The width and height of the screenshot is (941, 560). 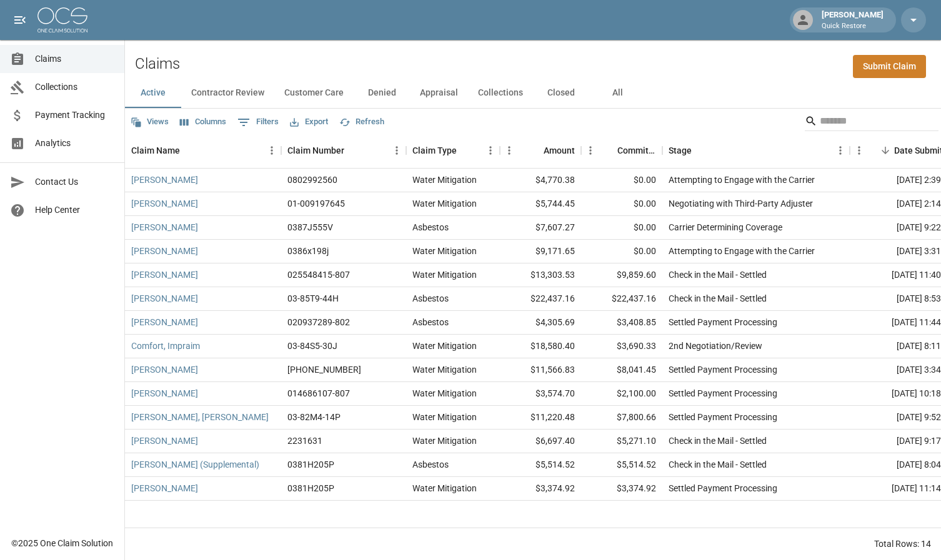 I want to click on button: Refresh, so click(x=361, y=122).